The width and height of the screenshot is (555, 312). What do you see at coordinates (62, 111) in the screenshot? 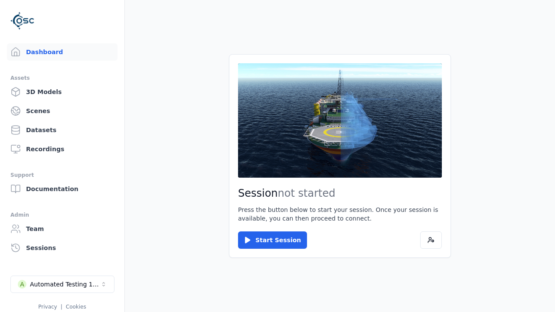
I see `a: Scenes` at bounding box center [62, 111].